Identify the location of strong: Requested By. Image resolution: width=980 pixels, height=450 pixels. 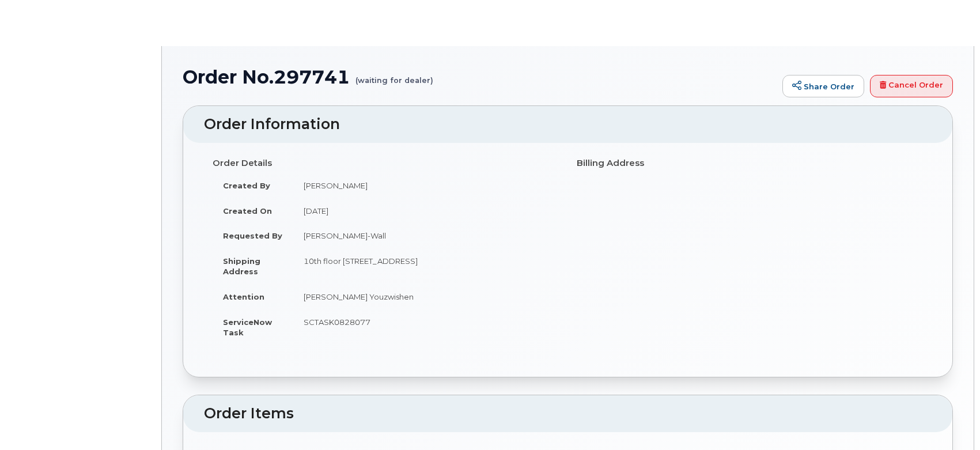
(253, 235).